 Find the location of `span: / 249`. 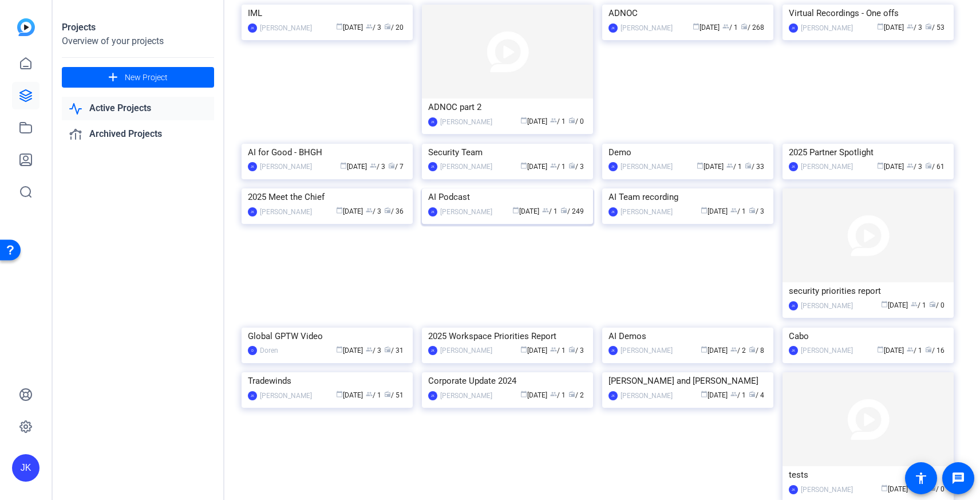

span: / 249 is located at coordinates (572, 212).